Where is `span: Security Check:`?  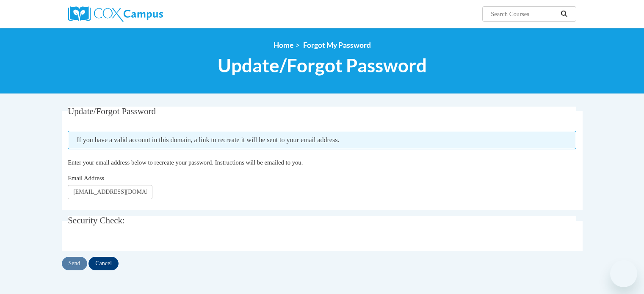 span: Security Check: is located at coordinates (96, 220).